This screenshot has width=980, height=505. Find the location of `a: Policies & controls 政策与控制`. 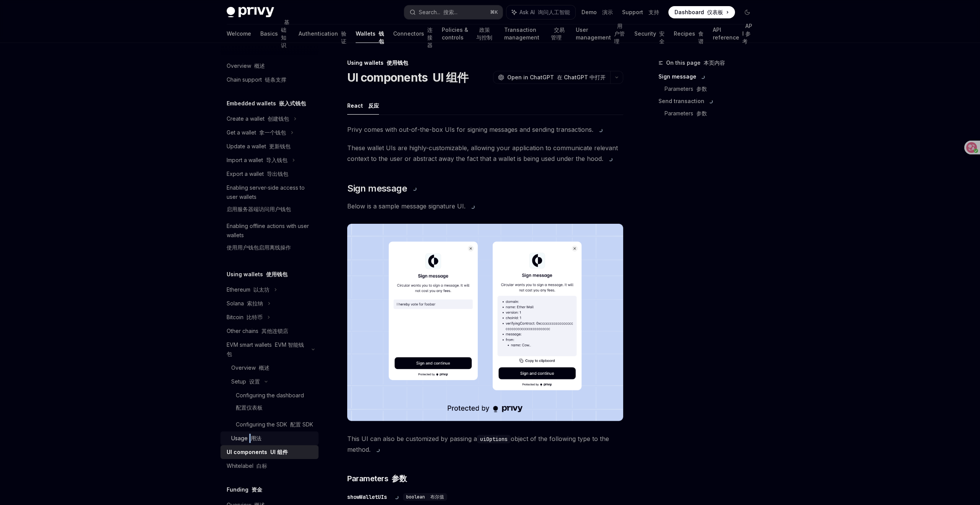

a: Policies & controls 政策与控制 is located at coordinates (468, 34).